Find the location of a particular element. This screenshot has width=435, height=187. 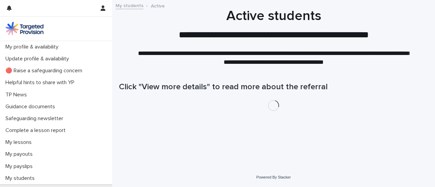

p: My students is located at coordinates (21, 178).